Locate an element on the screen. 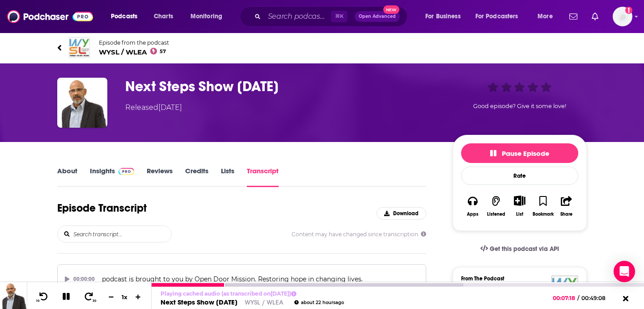  span: 00:07:18 is located at coordinates (565, 298).